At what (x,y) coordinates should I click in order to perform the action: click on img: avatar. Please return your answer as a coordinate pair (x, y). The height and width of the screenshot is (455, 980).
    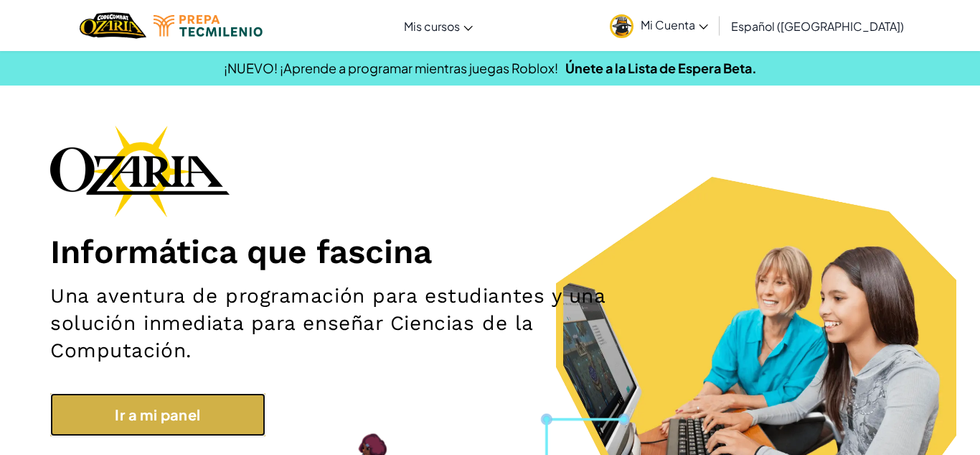
    Looking at the image, I should click on (622, 26).